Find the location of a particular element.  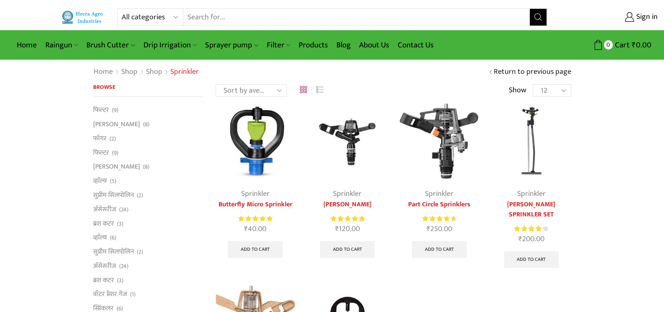

bdi: 250.00 is located at coordinates (439, 229).